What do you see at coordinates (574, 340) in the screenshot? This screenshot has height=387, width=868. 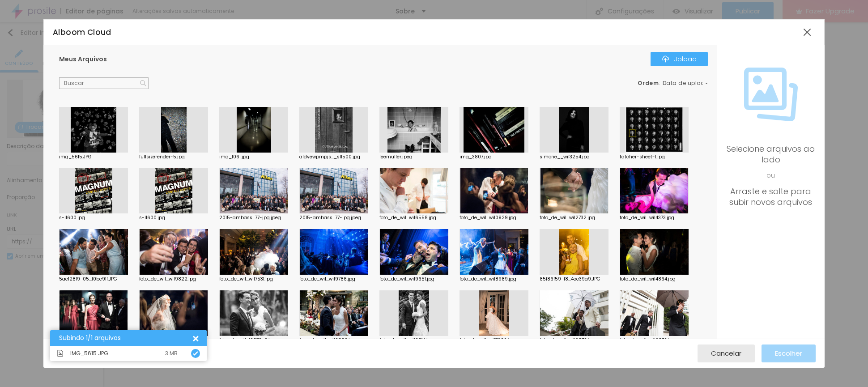 I see `div: foto_de_wil...wil6879.jpg` at bounding box center [574, 340].